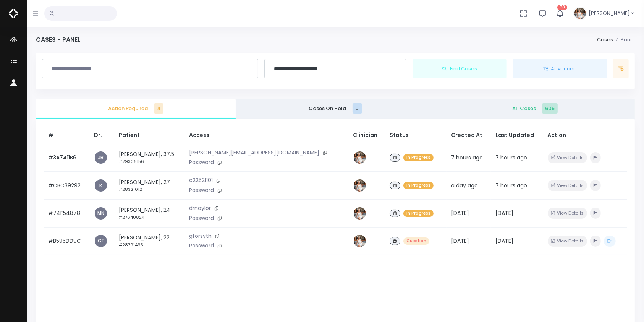 This screenshot has width=644, height=322. I want to click on a: R, so click(101, 185).